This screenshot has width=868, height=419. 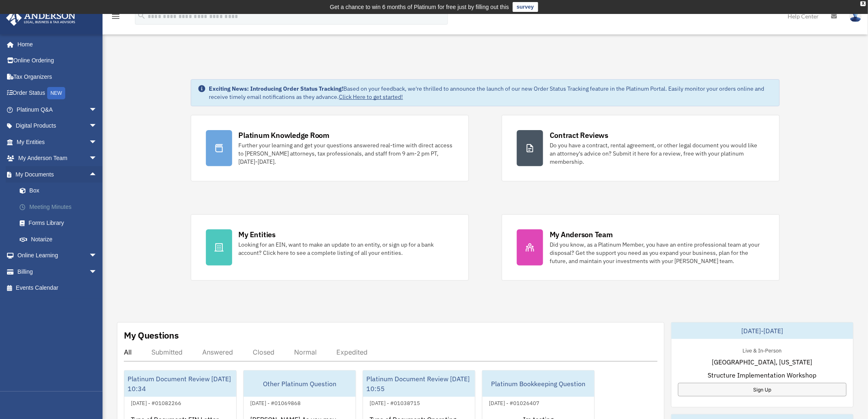 I want to click on span: Structure Implementation Workshop, so click(x=762, y=375).